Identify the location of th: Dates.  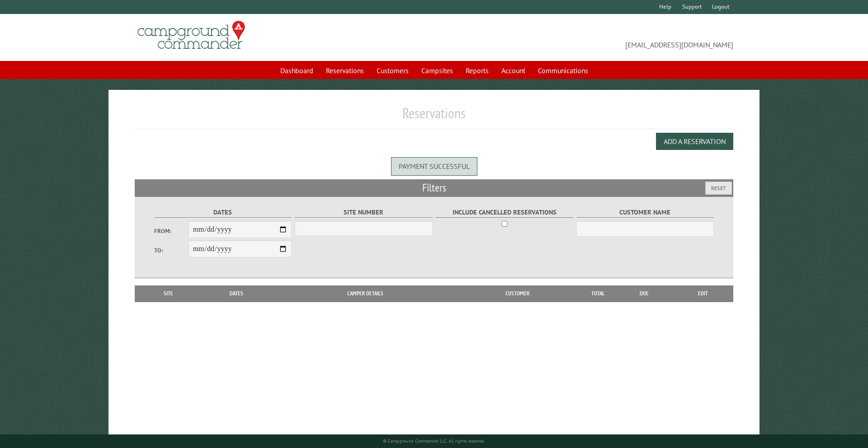
(236, 293).